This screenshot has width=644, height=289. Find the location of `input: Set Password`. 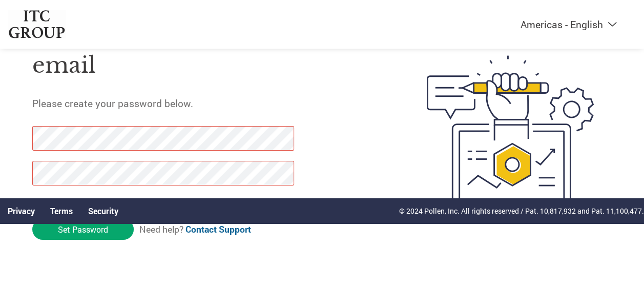

input: Set Password is located at coordinates (83, 229).